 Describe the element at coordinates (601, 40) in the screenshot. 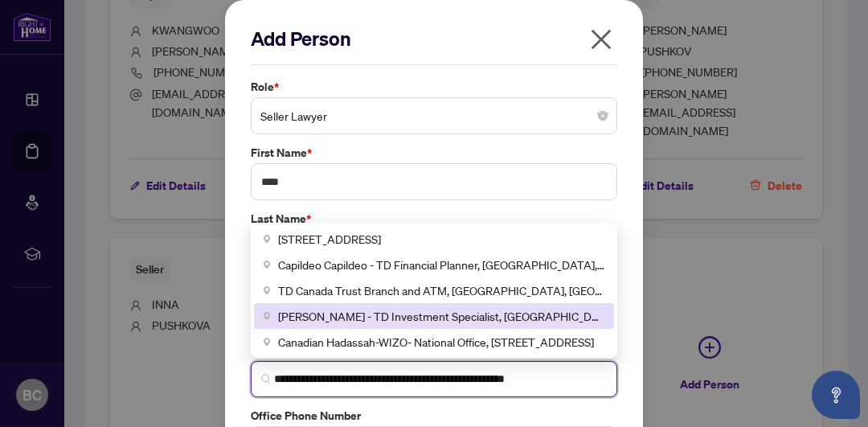

I see `span: close` at that location.